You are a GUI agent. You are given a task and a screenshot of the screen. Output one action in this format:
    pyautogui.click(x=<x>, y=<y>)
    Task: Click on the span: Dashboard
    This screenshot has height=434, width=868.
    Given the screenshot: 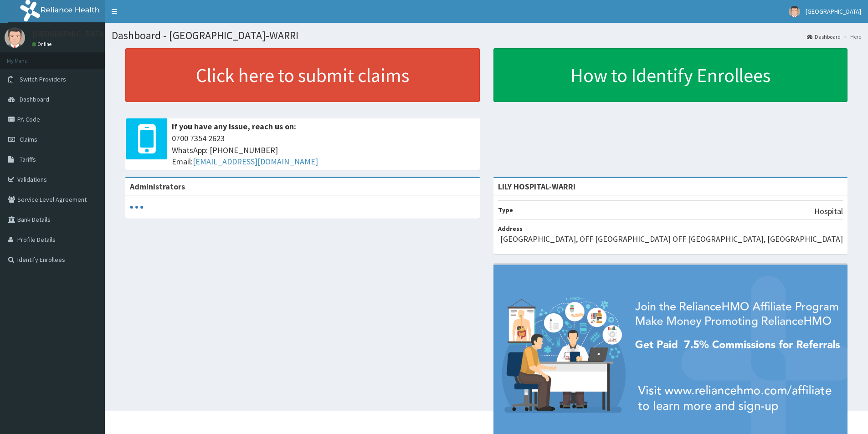 What is the action you would take?
    pyautogui.click(x=34, y=99)
    